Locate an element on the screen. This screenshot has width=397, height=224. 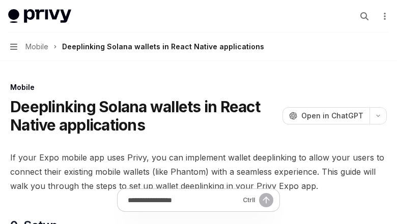
button: More actions is located at coordinates (383, 16).